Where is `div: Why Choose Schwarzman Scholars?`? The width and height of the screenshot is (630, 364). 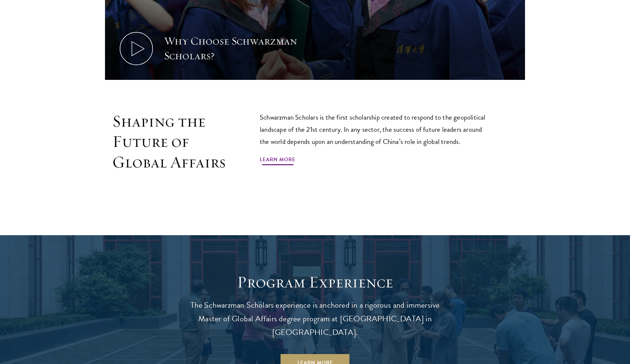 div: Why Choose Schwarzman Scholars? is located at coordinates (232, 49).